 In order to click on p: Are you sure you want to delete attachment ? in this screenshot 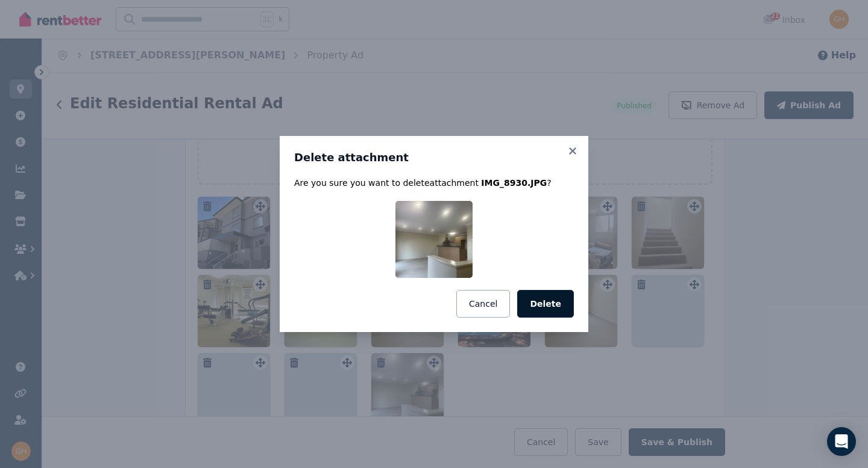, I will do `click(434, 183)`.